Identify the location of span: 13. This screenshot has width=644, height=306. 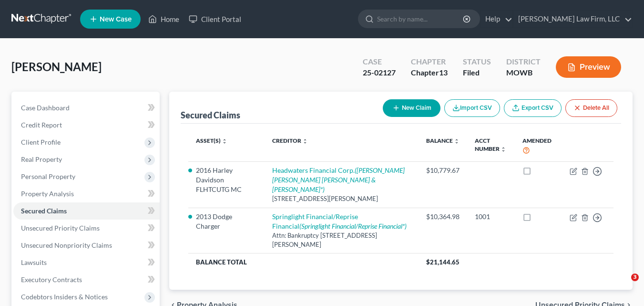
(444, 72).